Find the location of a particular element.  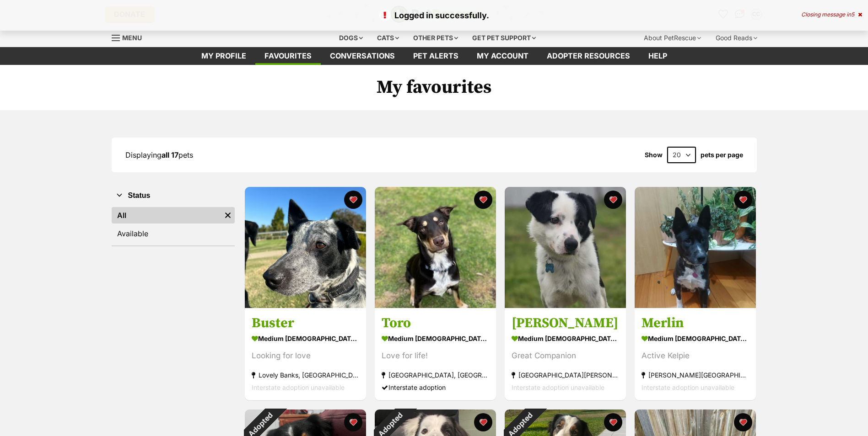

a: Pet alerts is located at coordinates (436, 56).